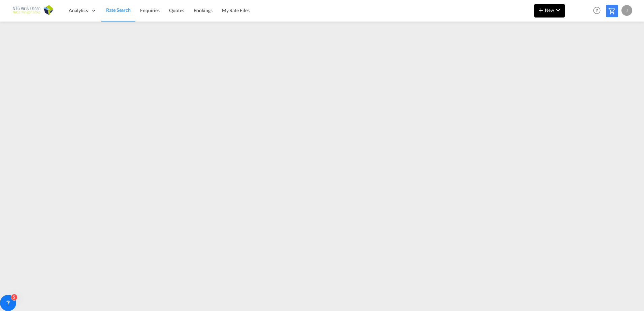  I want to click on div: Help, so click(598, 11).